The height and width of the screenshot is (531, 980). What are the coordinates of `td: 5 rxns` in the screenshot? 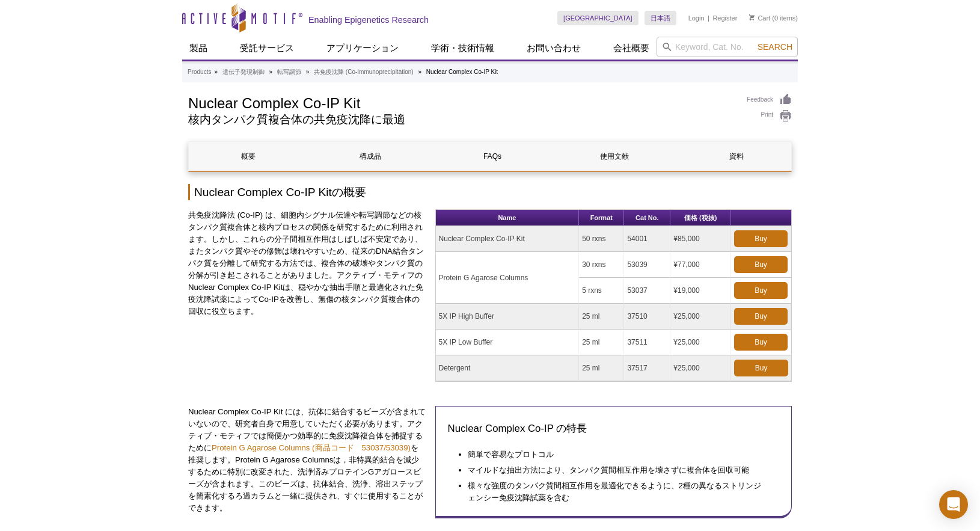 It's located at (601, 291).